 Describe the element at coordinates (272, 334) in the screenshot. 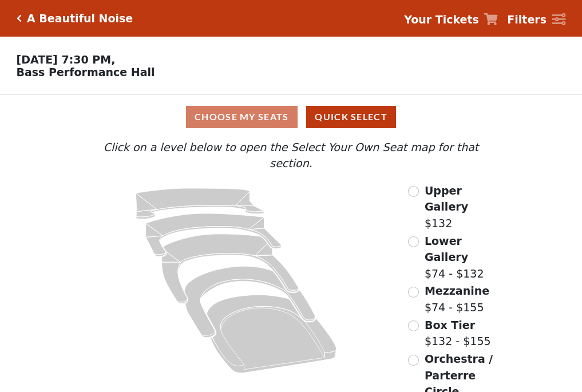

I see `path: Orchestra / Parterre Circle - Seats Available: 70` at that location.